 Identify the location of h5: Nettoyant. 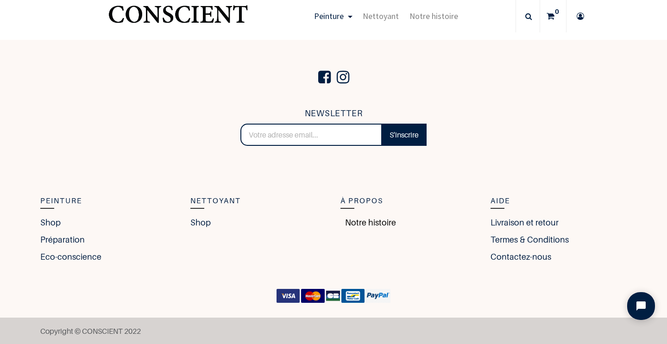
(259, 201).